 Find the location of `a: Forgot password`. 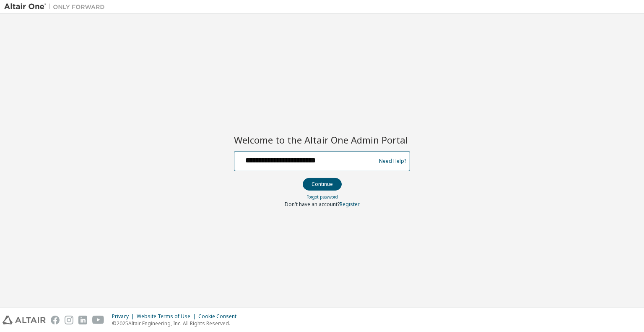

a: Forgot password is located at coordinates (322, 197).